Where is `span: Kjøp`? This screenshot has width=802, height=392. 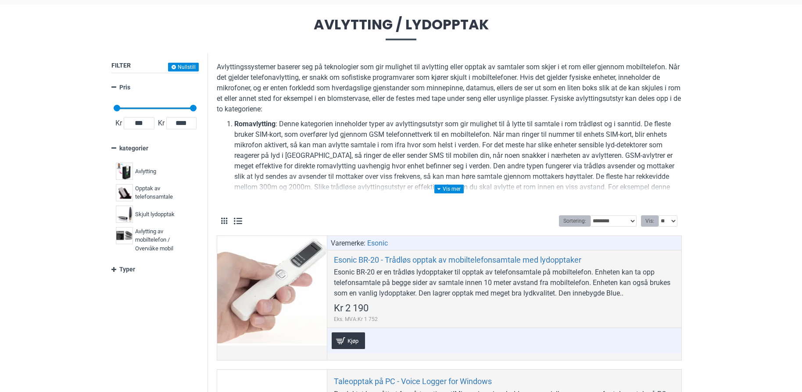 span: Kjøp is located at coordinates (353, 341).